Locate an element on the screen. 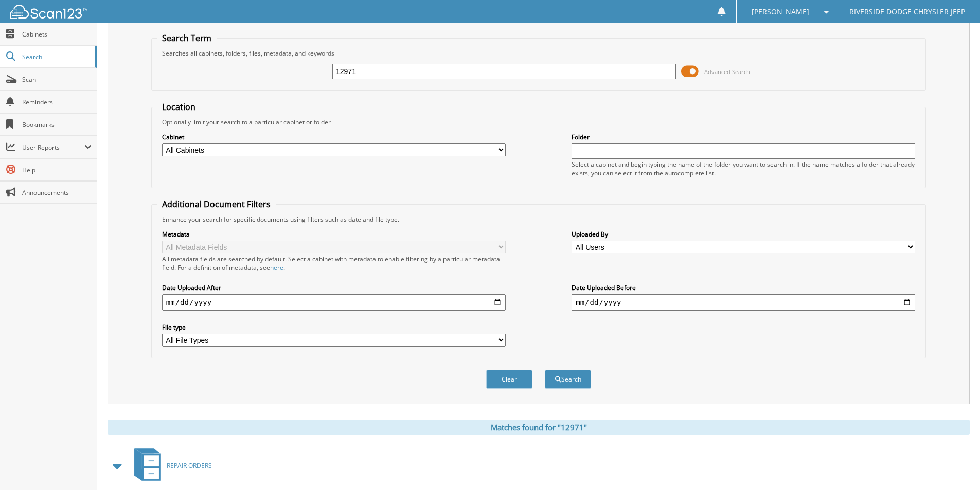 The image size is (980, 490). span: REPAIR ORDERS is located at coordinates (189, 465).